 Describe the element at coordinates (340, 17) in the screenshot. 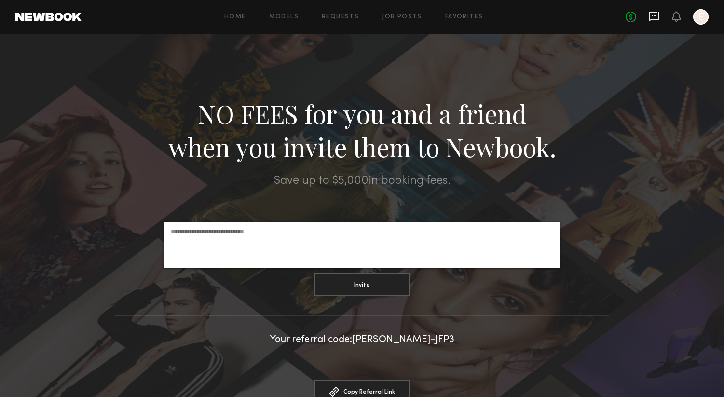

I see `a: Requests` at that location.